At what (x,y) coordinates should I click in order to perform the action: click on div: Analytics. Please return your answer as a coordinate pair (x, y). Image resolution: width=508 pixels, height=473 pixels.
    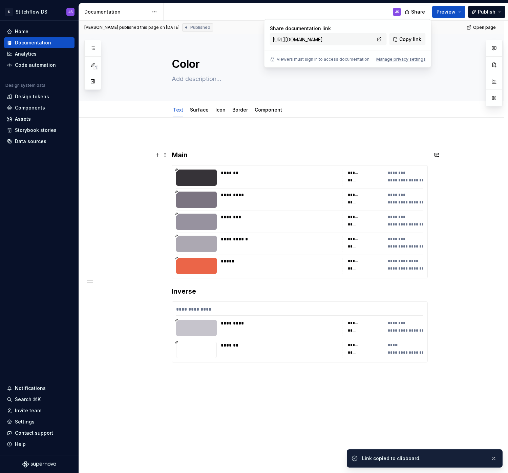
    Looking at the image, I should click on (26, 54).